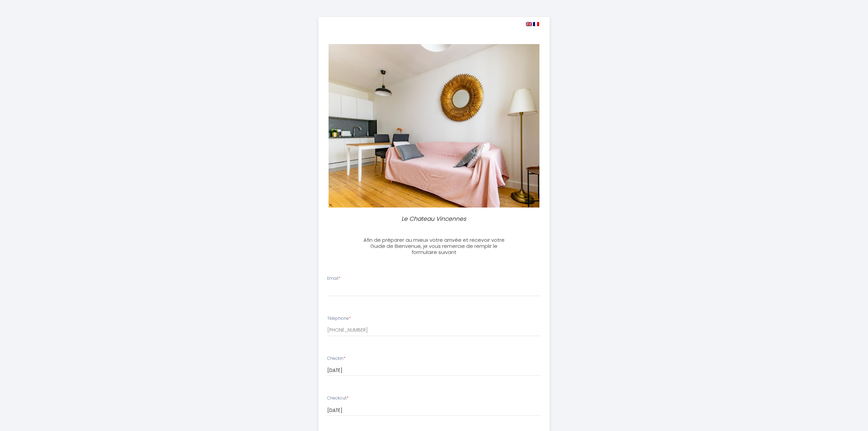 The image size is (868, 431). What do you see at coordinates (529, 24) in the screenshot?
I see `img: en.png` at bounding box center [529, 24].